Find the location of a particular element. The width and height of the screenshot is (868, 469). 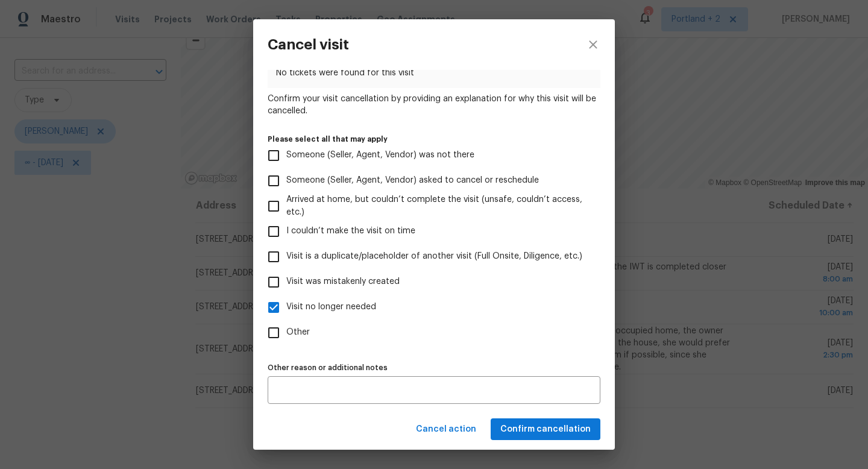

span: Confirm cancellation is located at coordinates (546, 430).